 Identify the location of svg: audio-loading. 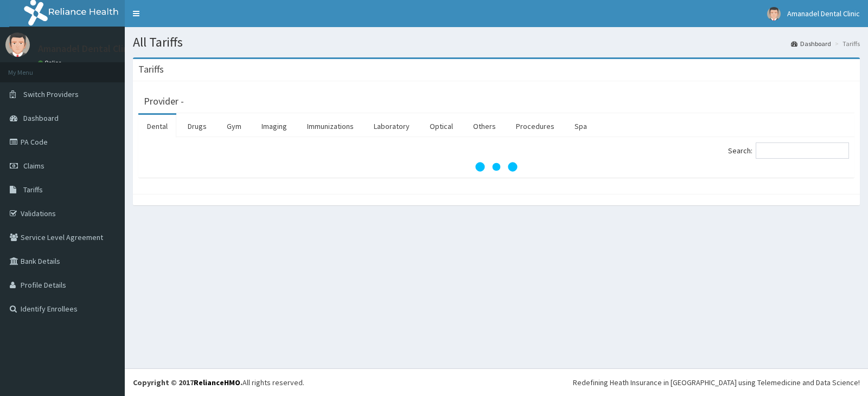
(496, 167).